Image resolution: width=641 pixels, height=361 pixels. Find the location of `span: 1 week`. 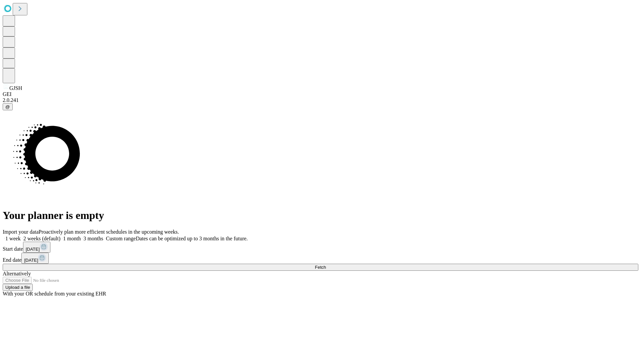

span: 1 week is located at coordinates (13, 238).